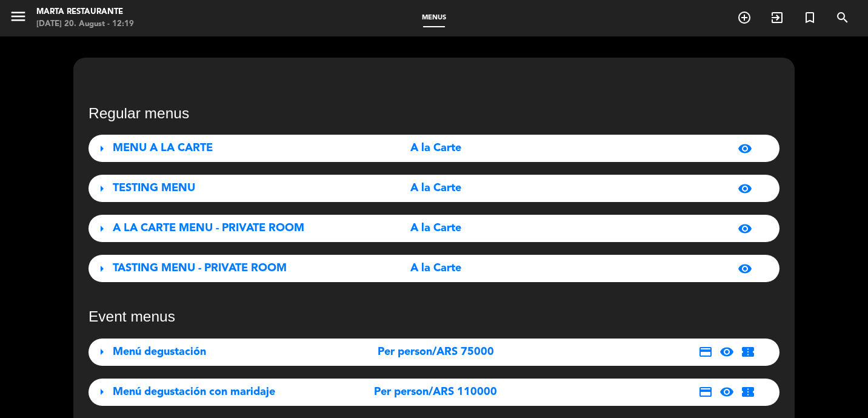  What do you see at coordinates (85, 12) in the screenshot?
I see `div: Marta Restaurante` at bounding box center [85, 12].